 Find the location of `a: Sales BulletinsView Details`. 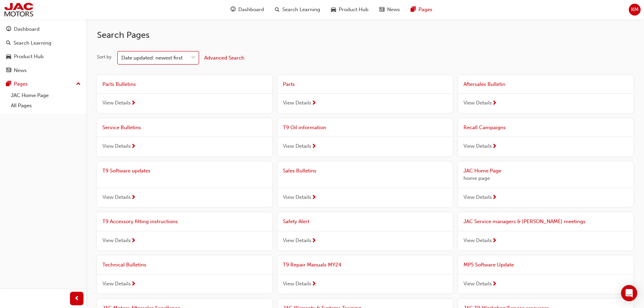

a: Sales BulletinsView Details is located at coordinates (365, 184).